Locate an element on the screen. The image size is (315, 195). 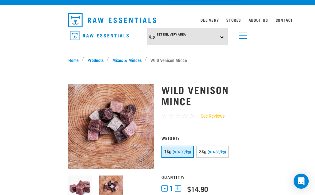
img: van-moving.png is located at coordinates (152, 37).